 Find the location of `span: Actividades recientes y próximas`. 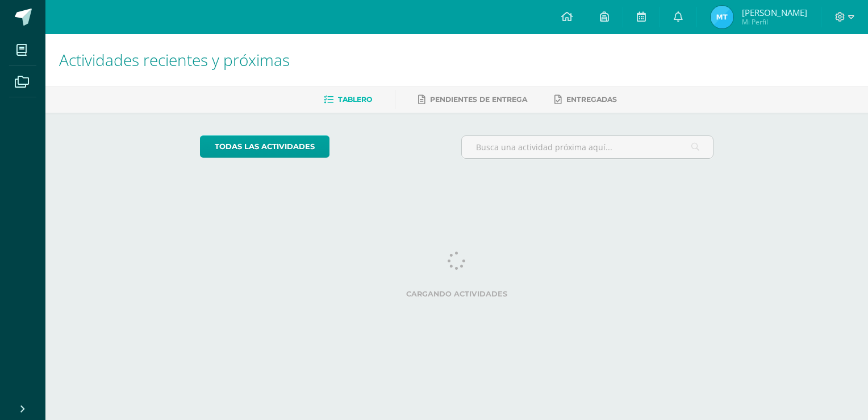

span: Actividades recientes y próximas is located at coordinates (174, 60).